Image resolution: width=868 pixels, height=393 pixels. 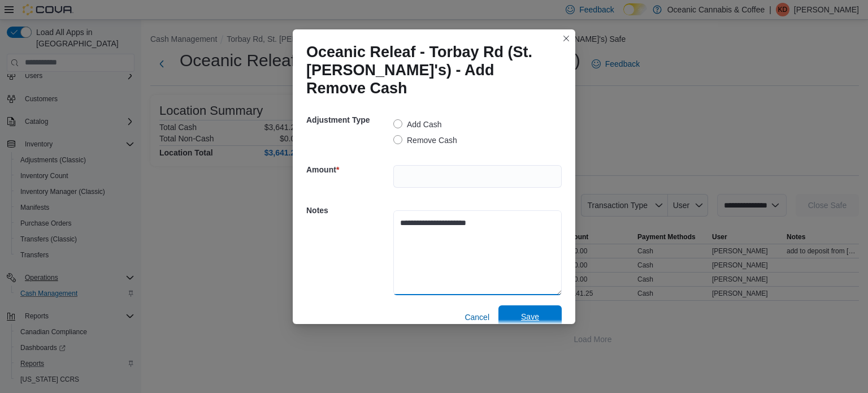 What do you see at coordinates (349, 211) in the screenshot?
I see `h5: Notes` at bounding box center [349, 211].